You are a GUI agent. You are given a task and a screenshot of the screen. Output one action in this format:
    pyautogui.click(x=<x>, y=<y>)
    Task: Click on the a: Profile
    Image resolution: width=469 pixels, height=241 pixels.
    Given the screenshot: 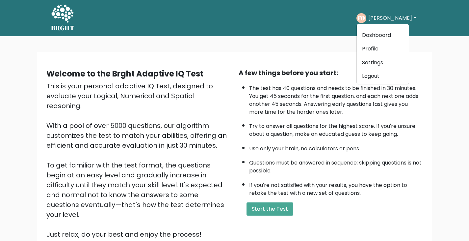 What is the action you would take?
    pyautogui.click(x=383, y=49)
    